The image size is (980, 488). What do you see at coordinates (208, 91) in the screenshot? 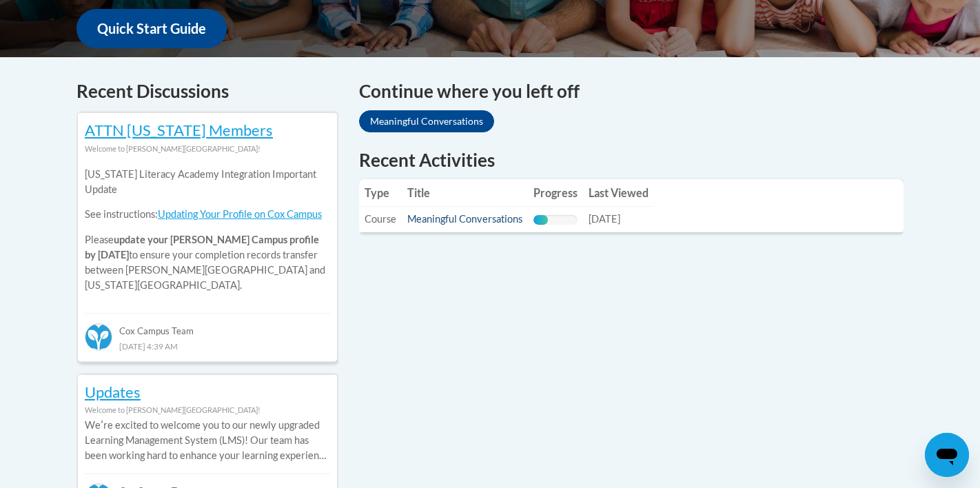
I see `h4: Recent Discussions` at bounding box center [208, 91].